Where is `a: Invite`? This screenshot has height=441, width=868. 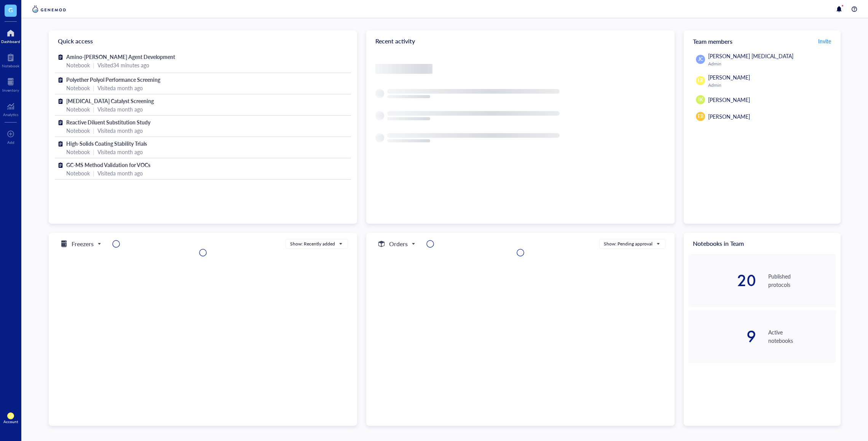 a: Invite is located at coordinates (824, 41).